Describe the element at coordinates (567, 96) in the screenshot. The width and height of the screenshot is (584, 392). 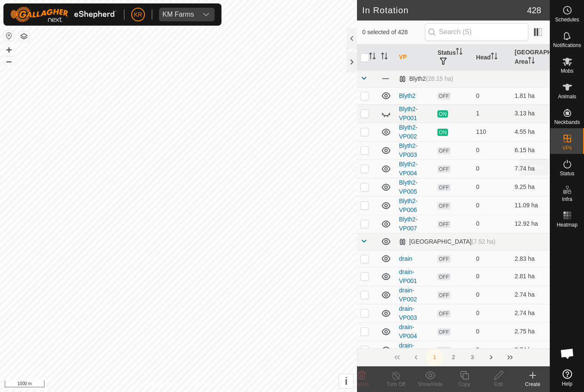
I see `span: Animals` at that location.